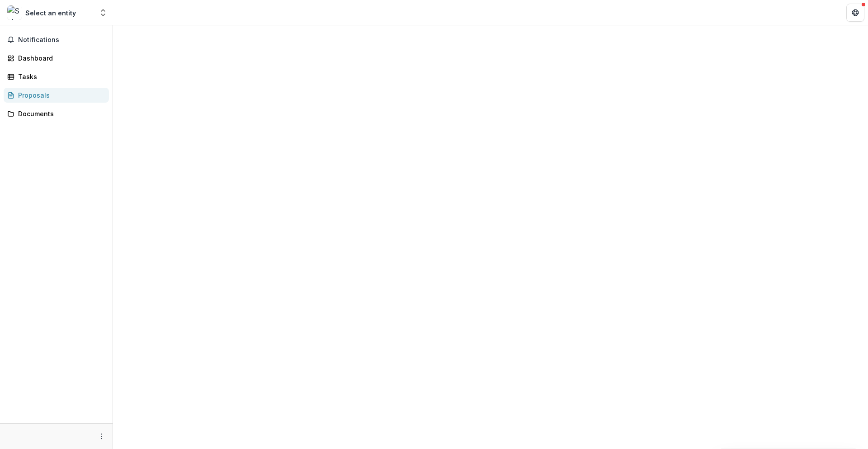 The height and width of the screenshot is (449, 868). Describe the element at coordinates (60, 58) in the screenshot. I see `div: Dashboard` at that location.